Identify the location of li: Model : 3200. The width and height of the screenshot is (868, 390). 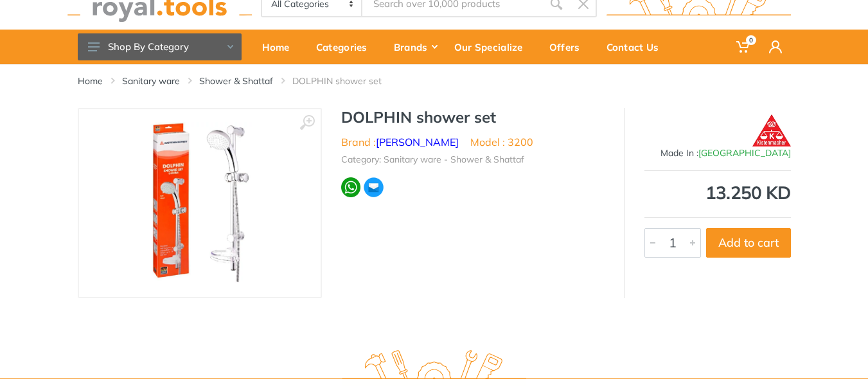
(502, 142).